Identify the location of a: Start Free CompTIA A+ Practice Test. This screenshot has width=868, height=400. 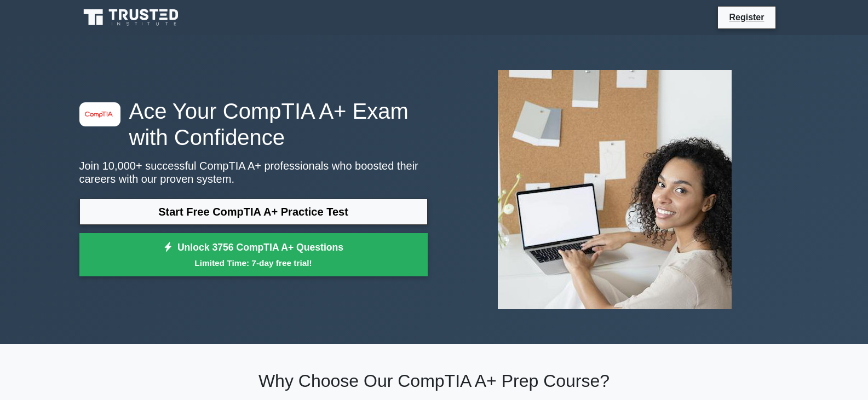
(254, 212).